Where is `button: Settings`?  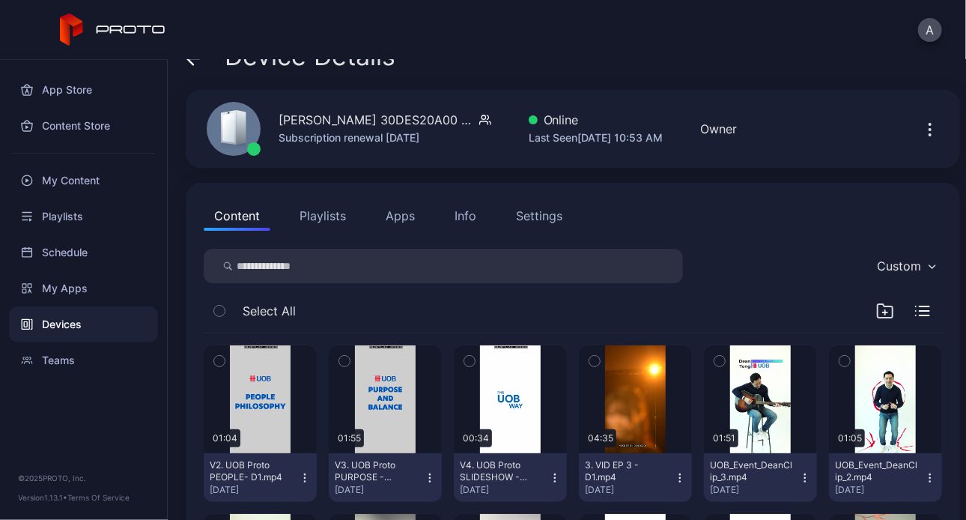 button: Settings is located at coordinates (539, 216).